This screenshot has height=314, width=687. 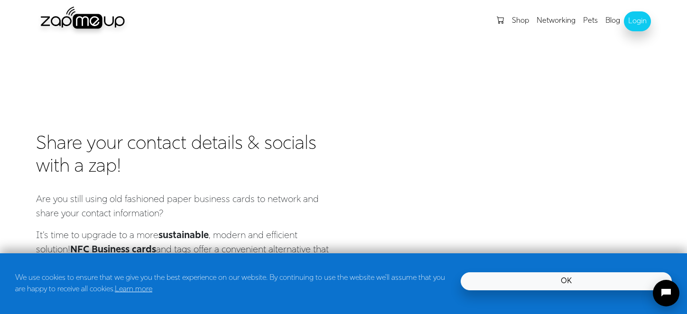 I want to click on button: Open chat, so click(x=666, y=293).